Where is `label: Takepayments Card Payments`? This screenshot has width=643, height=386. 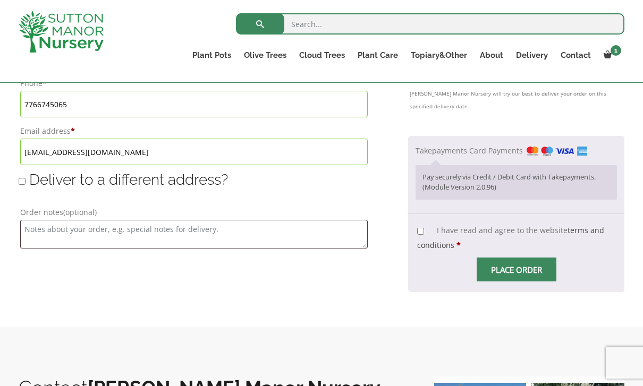 label: Takepayments Card Payments is located at coordinates (501, 150).